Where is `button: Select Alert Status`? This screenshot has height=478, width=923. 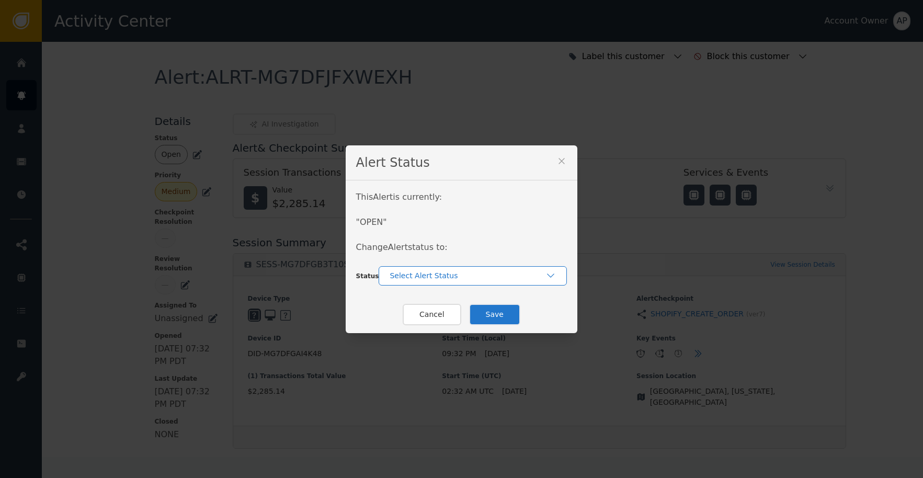 button: Select Alert Status is located at coordinates (473, 275).